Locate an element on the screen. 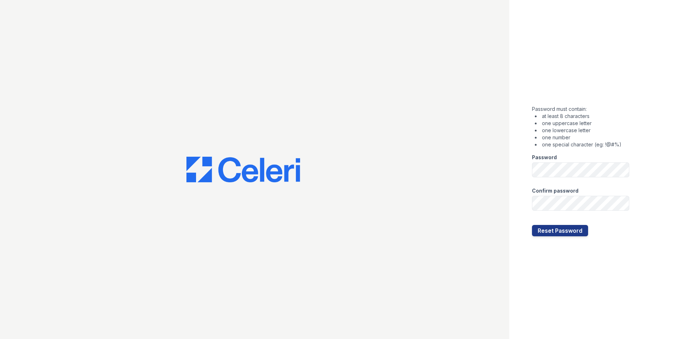 This screenshot has width=679, height=339. button: Reset Password is located at coordinates (560, 230).